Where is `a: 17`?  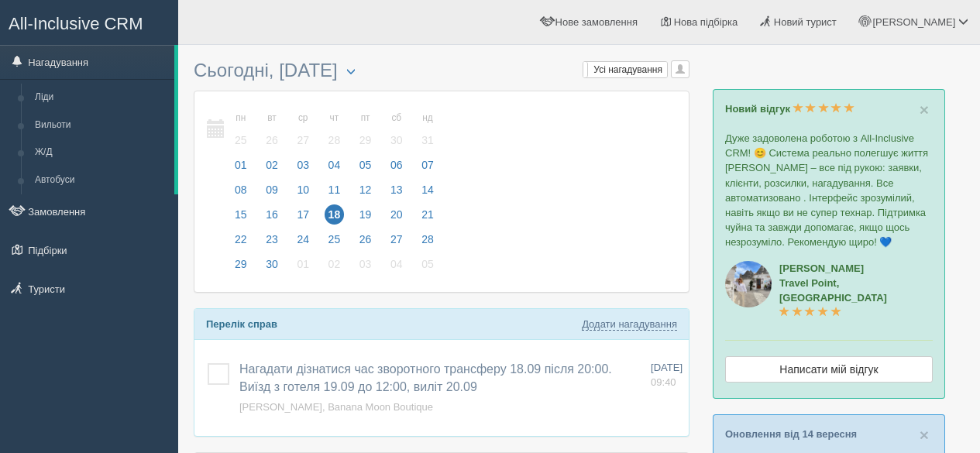
a: 17 is located at coordinates (303, 219).